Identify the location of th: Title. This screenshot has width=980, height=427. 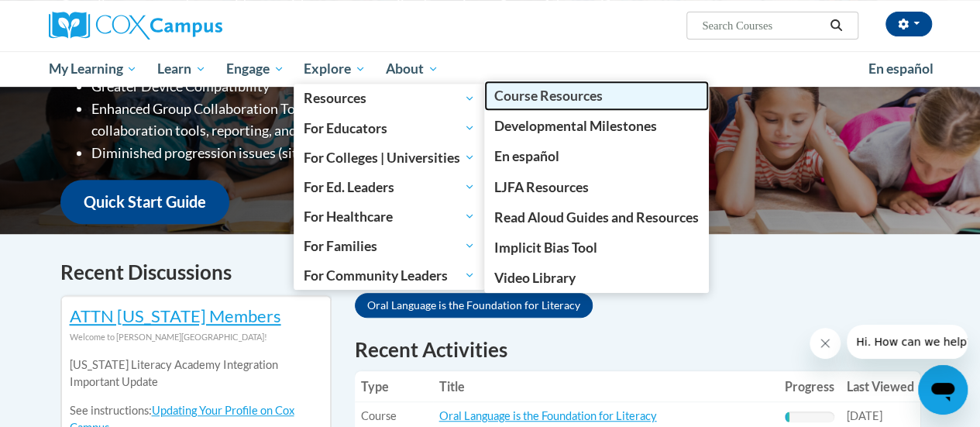
(606, 386).